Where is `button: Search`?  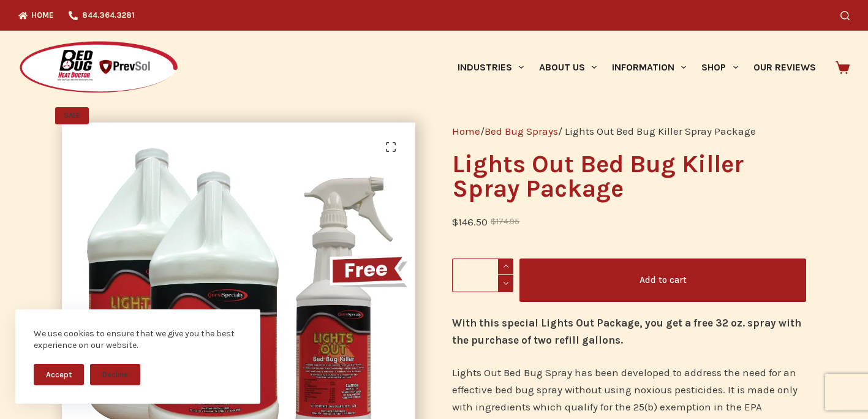 button: Search is located at coordinates (845, 15).